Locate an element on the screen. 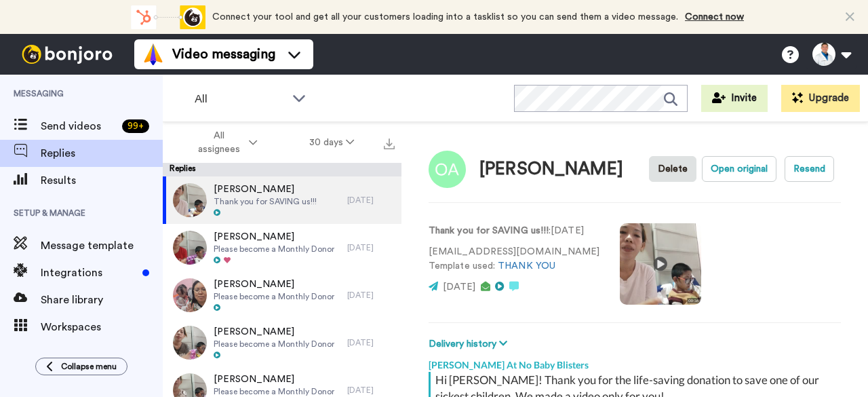 This screenshot has height=397, width=868. span: All assignees is located at coordinates (218, 143).